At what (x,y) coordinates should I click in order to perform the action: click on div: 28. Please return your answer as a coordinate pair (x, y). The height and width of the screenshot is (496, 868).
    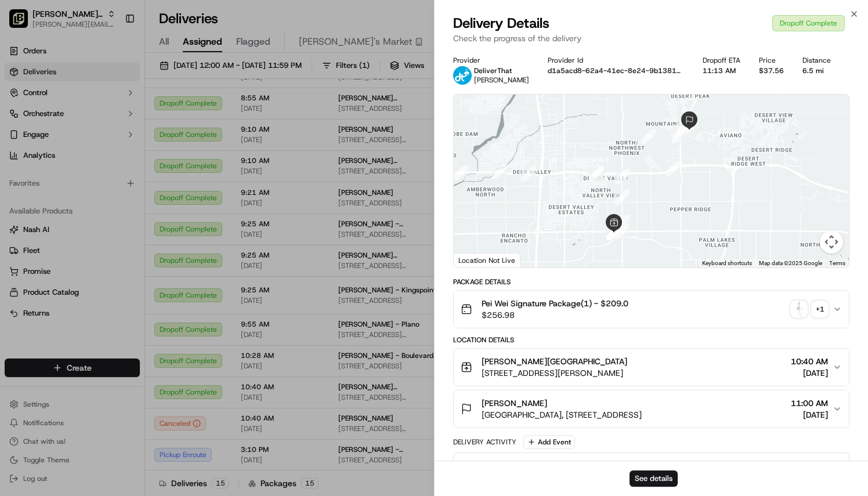
    Looking at the image, I should click on (673, 169).